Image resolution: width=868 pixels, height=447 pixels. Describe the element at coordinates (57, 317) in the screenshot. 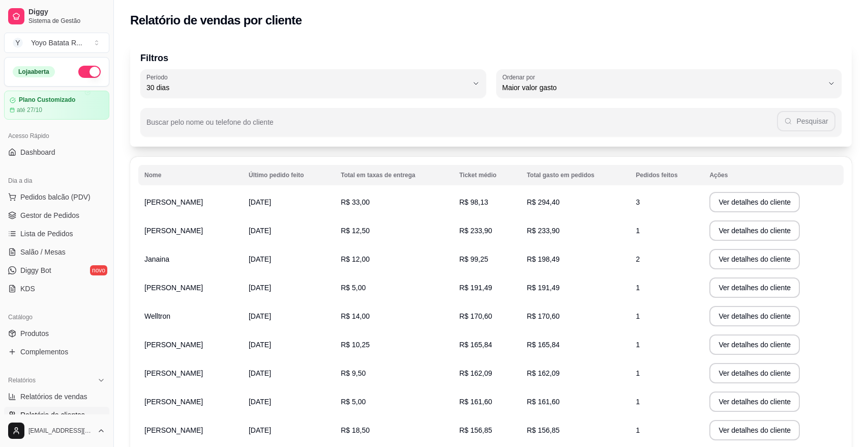

I see `div: Catálogo` at that location.